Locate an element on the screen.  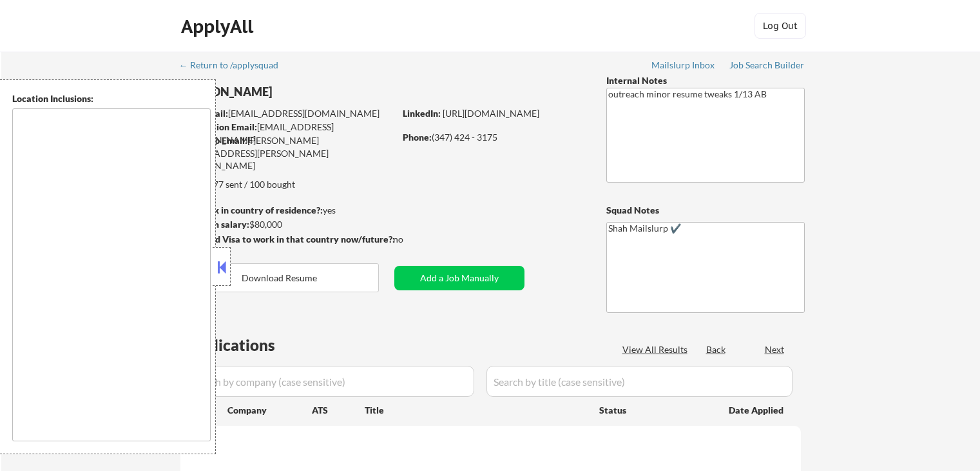
a: Mailslurp Inbox is located at coordinates (684, 67).